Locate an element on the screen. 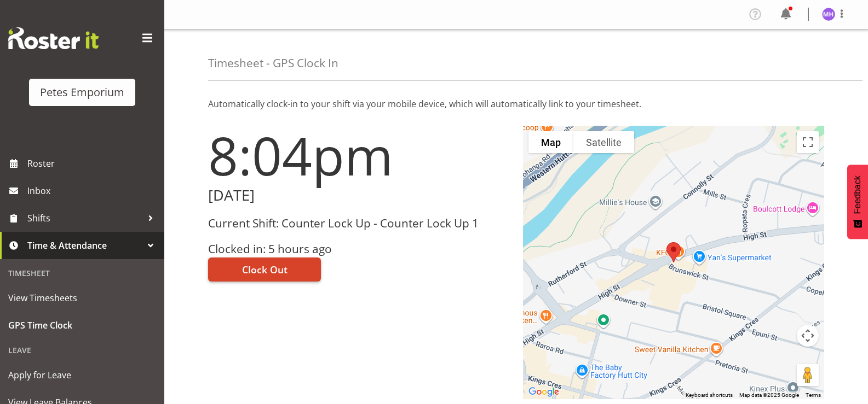 The image size is (868, 404). button: Drag Pegman onto the map to open Street View is located at coordinates (808, 375).